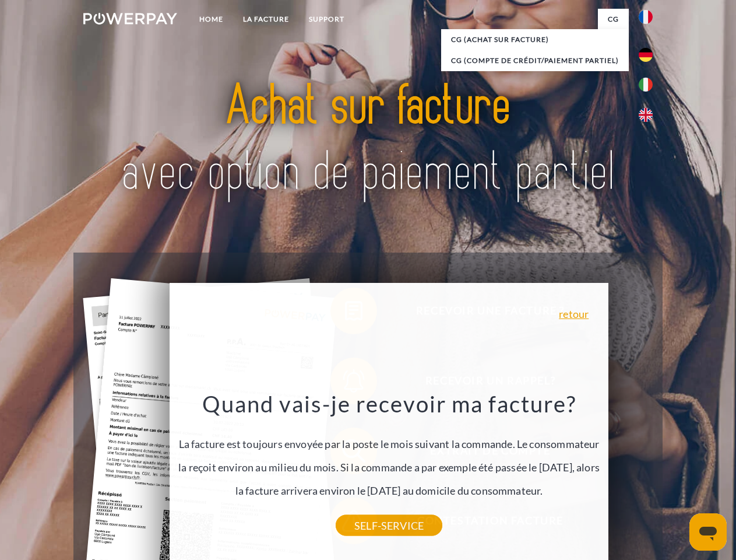  Describe the element at coordinates (389, 403) in the screenshot. I see `h3: Quand vais-je recevoir ma facture?` at that location.